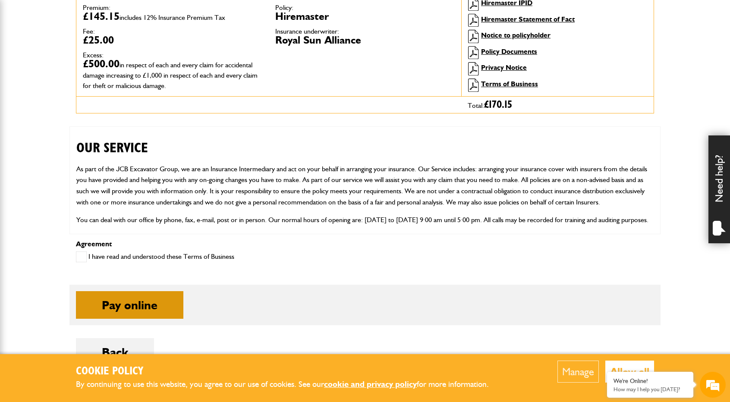 The image size is (730, 402). What do you see at coordinates (365, 247) in the screenshot?
I see `h2: CUSTOMER PROTECTION INFORMATION` at bounding box center [365, 247].